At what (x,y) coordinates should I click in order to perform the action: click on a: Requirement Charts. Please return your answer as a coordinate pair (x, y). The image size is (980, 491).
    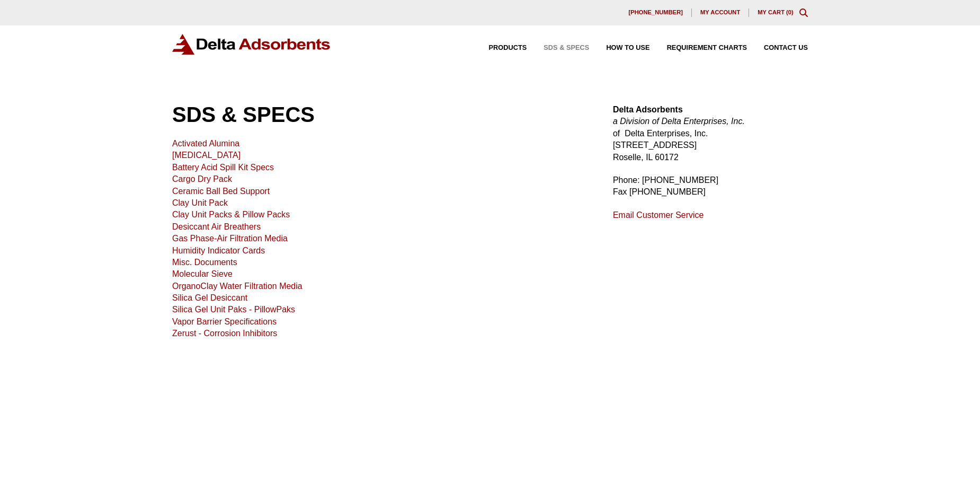
    Looking at the image, I should click on (698, 48).